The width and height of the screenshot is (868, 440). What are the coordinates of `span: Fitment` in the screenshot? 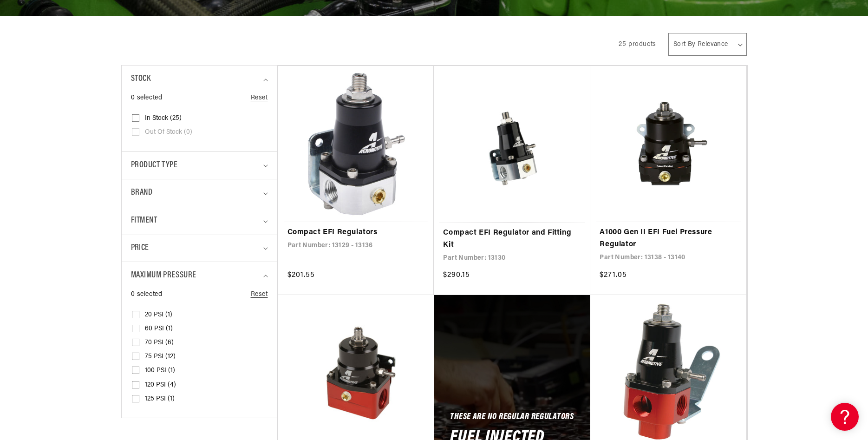 It's located at (144, 220).